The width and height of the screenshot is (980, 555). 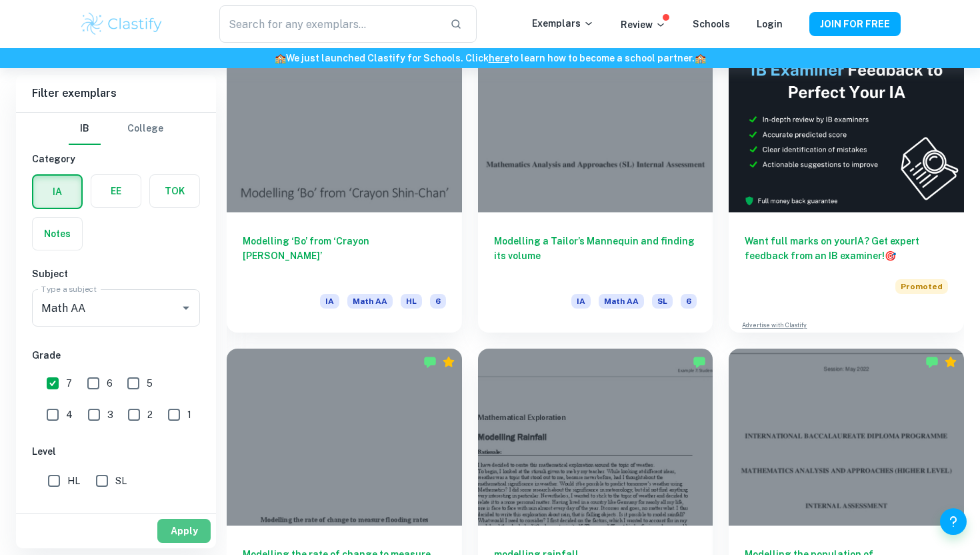 I want to click on h6: Filter exemplars, so click(x=116, y=93).